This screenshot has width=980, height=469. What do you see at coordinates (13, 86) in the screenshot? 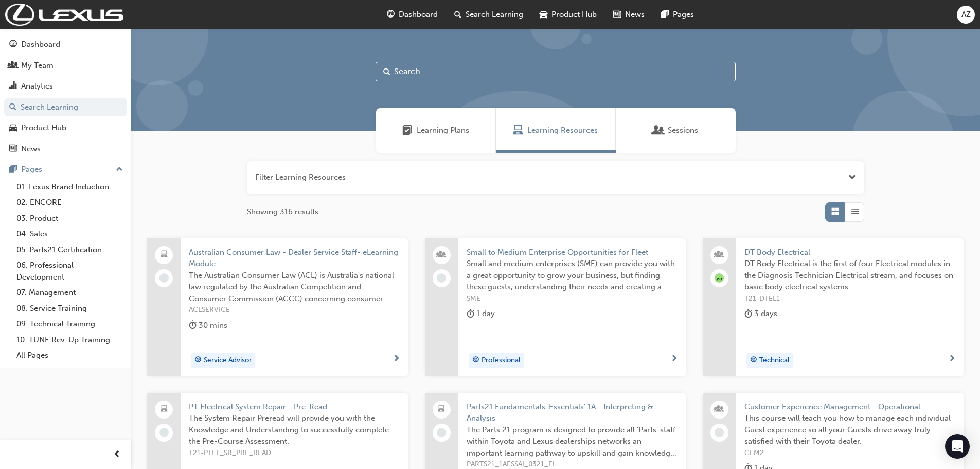
I see `span: chart-icon` at bounding box center [13, 86].